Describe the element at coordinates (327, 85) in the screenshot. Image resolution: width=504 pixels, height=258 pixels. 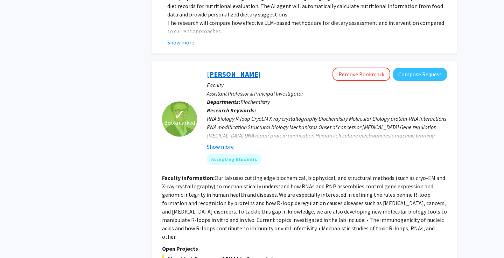
I see `p: Faculty` at that location.